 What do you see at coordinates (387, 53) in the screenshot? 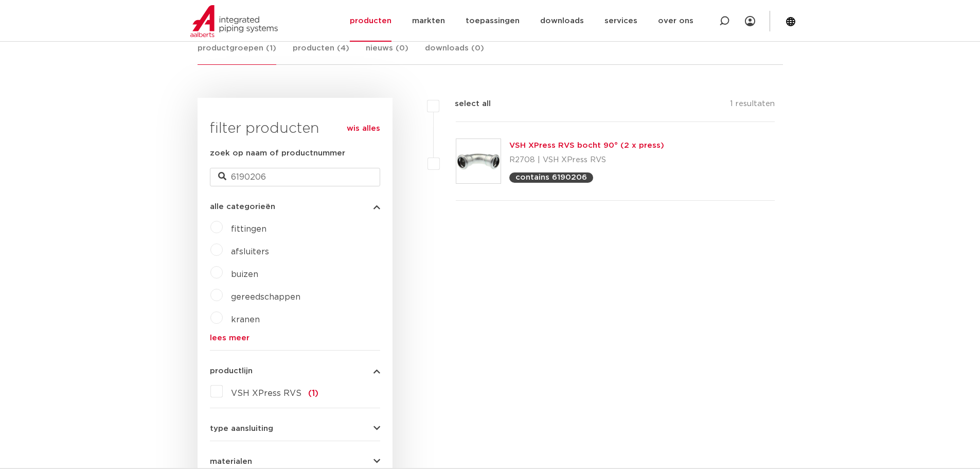
I see `a: nieuws (0)` at bounding box center [387, 53].